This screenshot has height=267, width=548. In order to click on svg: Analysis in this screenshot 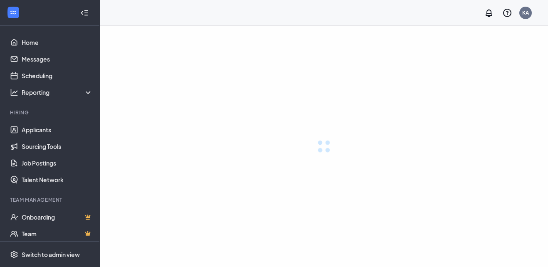, I will do `click(14, 92)`.